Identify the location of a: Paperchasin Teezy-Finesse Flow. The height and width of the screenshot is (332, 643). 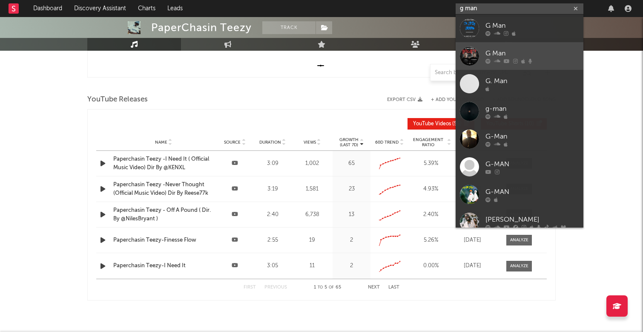
(164, 240).